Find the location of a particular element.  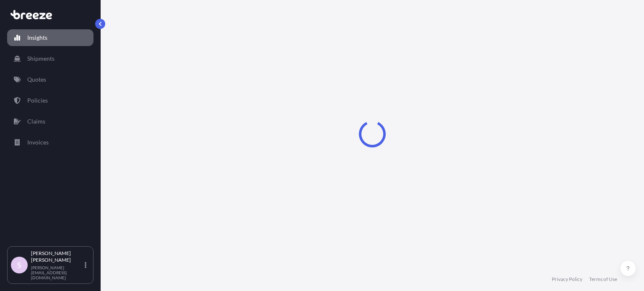

p: Claims is located at coordinates (36, 122).